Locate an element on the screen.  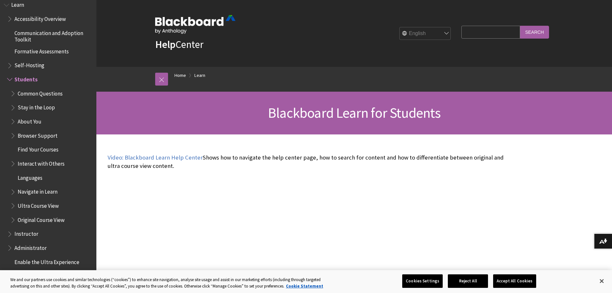
span: Find Your Courses is located at coordinates (38, 148).